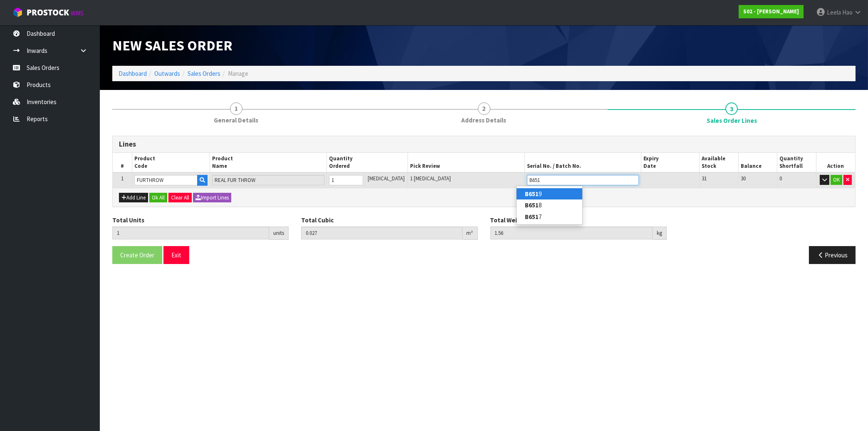 The height and width of the screenshot is (431, 868). What do you see at coordinates (133, 73) in the screenshot?
I see `a: Dashboard` at bounding box center [133, 73].